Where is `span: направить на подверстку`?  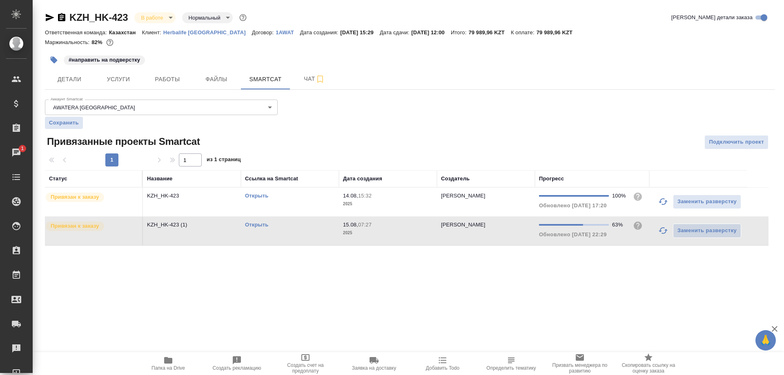 span: направить на подверстку is located at coordinates (104, 59).